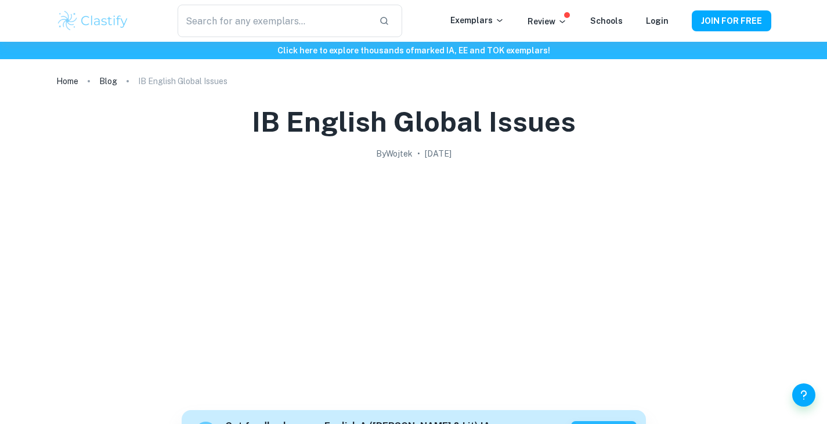 The height and width of the screenshot is (424, 827). Describe the element at coordinates (547, 21) in the screenshot. I see `p: Review` at that location.